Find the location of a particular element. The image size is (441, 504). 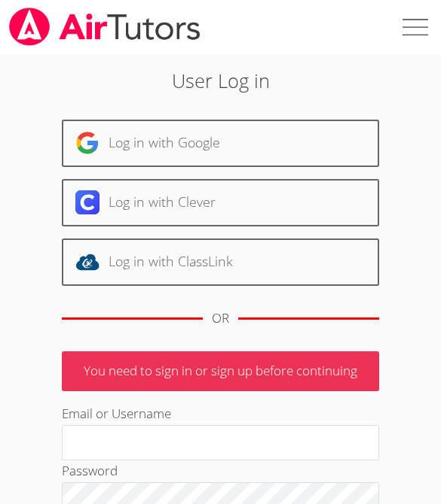

img: google-logo-50288ca7cdecda66e5e0955fdab243c47b7ad437acaf1139b6f446037453330a.svg is located at coordinates (88, 143).